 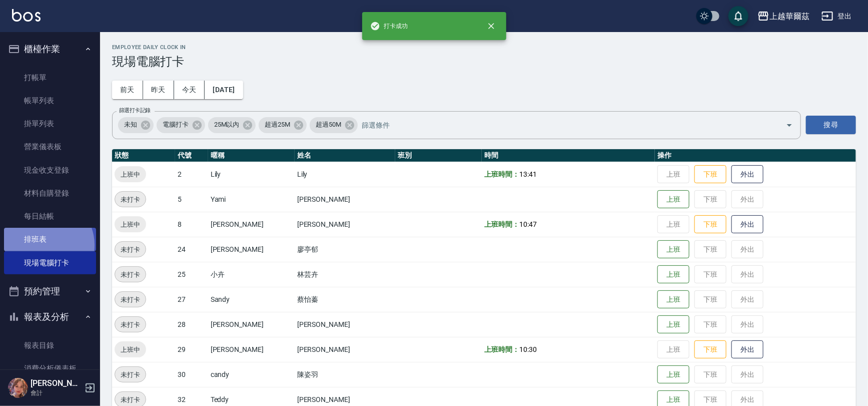 I want to click on a: 打帳單, so click(x=50, y=78).